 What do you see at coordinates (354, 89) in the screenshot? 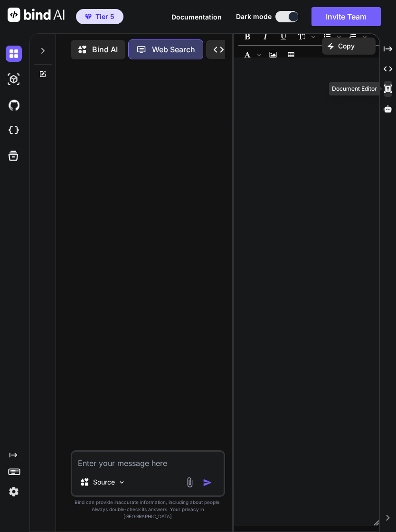
I see `div: Document Editor` at bounding box center [354, 89].